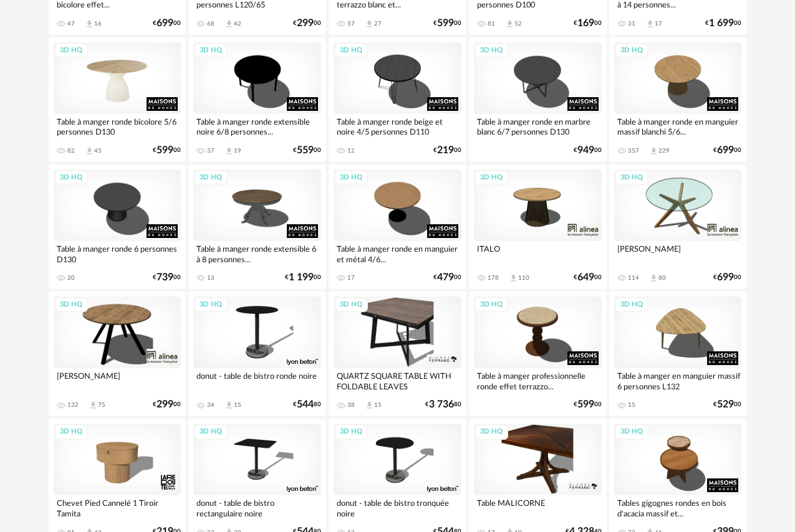 This screenshot has height=532, width=795. I want to click on a: 3D HQ QUARTZ SQUARE TABLE WITH FOLDABLE LEAVES 38 Download icon 15 €3 73680, so click(397, 354).